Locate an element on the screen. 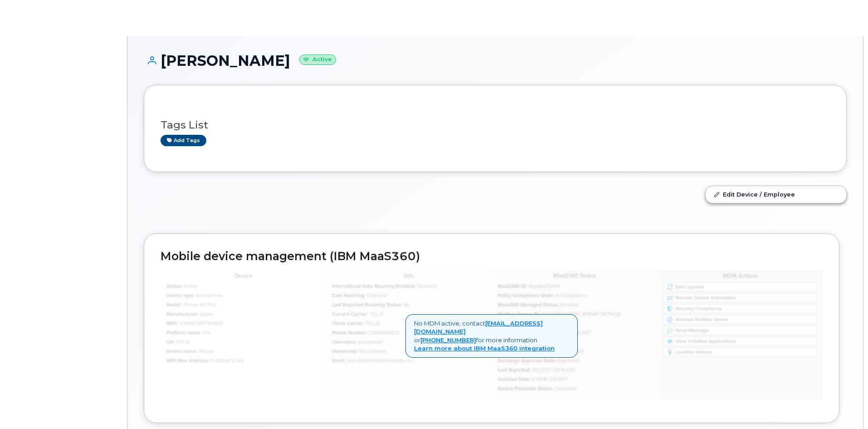 Image resolution: width=868 pixels, height=429 pixels. h3: Tags List is located at coordinates (495, 125).